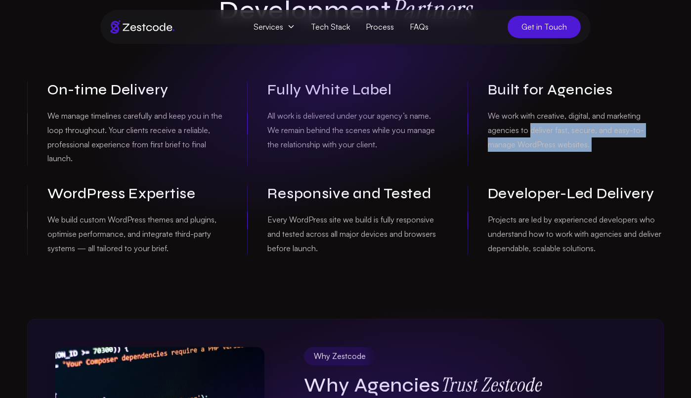 This screenshot has width=691, height=398. What do you see at coordinates (135, 194) in the screenshot?
I see `h3: WordPress Expertise` at bounding box center [135, 194].